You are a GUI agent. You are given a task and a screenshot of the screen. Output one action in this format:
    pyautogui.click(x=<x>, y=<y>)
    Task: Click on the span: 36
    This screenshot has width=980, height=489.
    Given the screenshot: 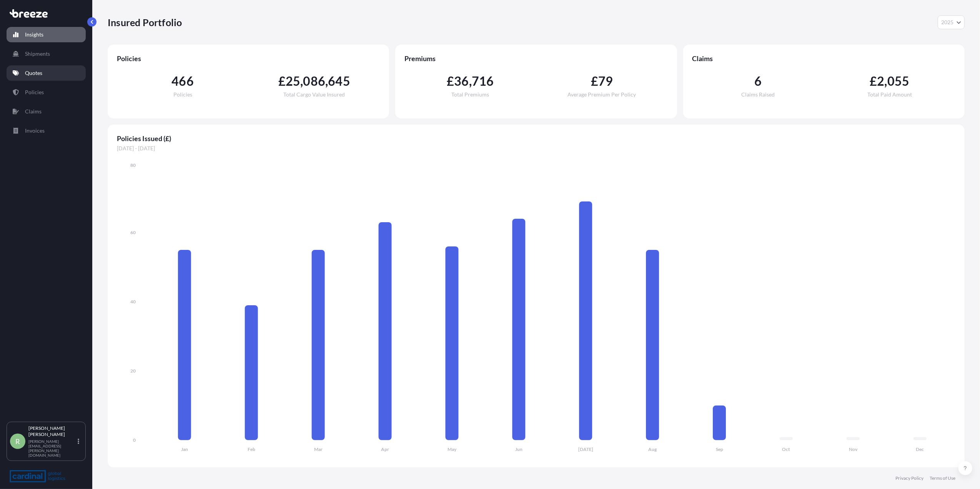 What is the action you would take?
    pyautogui.click(x=461, y=81)
    